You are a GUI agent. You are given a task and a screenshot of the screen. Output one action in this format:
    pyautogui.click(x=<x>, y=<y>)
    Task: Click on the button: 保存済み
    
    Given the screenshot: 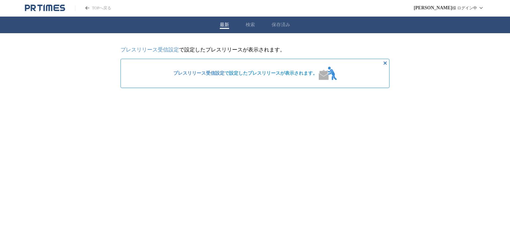 What is the action you would take?
    pyautogui.click(x=281, y=25)
    